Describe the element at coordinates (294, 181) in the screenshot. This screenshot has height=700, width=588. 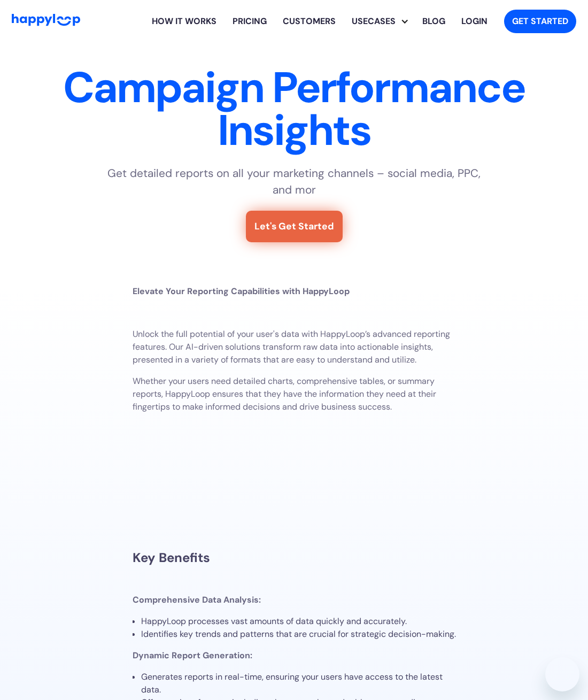
I see `p: Get detailed reports on all your marketing channels – social media, PPC, and mor` at that location.